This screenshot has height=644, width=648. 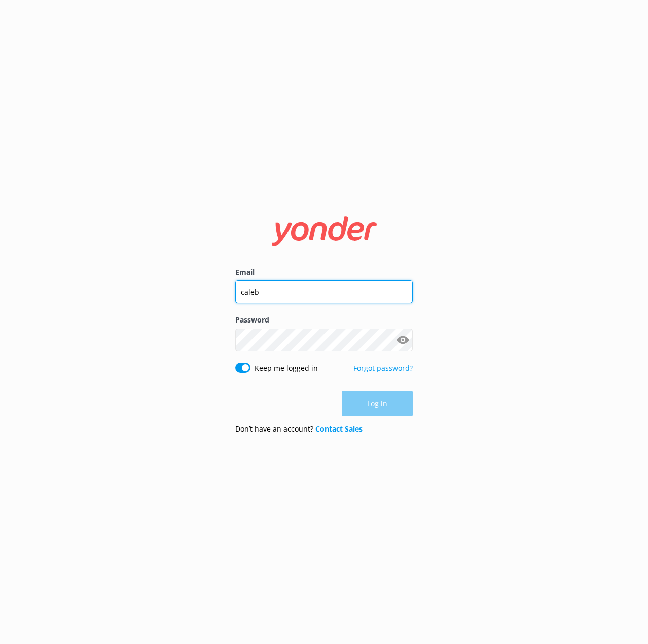 What do you see at coordinates (324, 320) in the screenshot?
I see `label: Password` at bounding box center [324, 320].